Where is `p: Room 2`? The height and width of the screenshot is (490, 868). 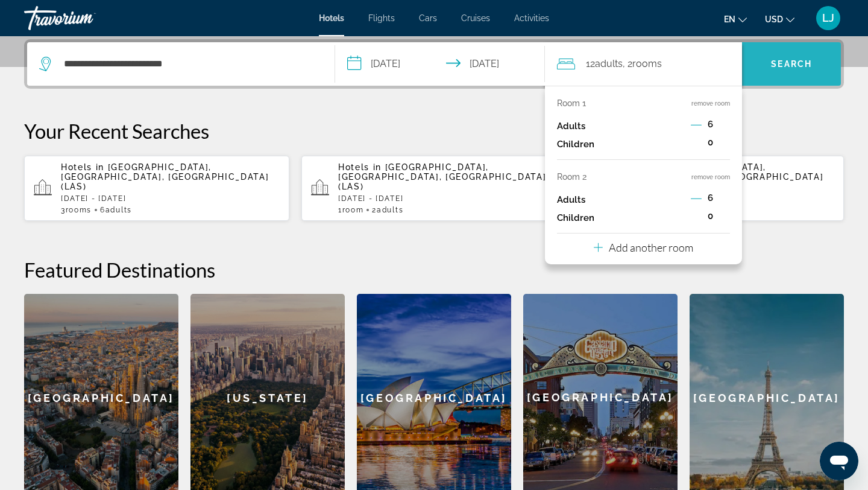
p: Room 2 is located at coordinates (571, 177).